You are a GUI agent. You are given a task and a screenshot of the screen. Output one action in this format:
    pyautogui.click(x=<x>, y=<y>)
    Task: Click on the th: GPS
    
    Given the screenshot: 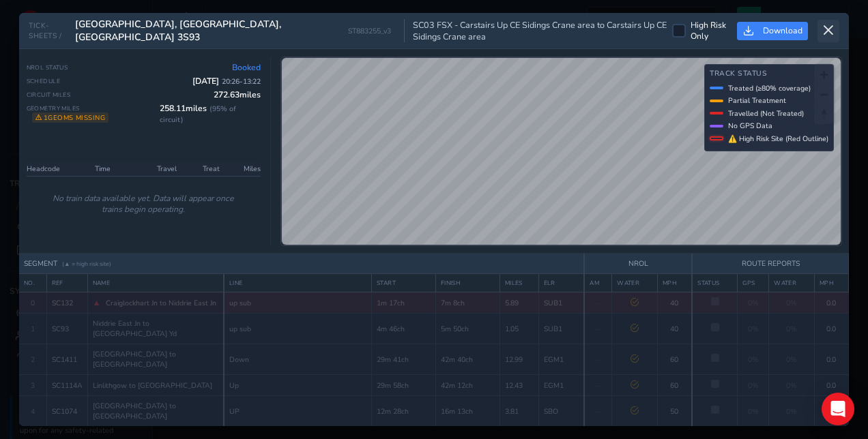 What is the action you would take?
    pyautogui.click(x=753, y=283)
    